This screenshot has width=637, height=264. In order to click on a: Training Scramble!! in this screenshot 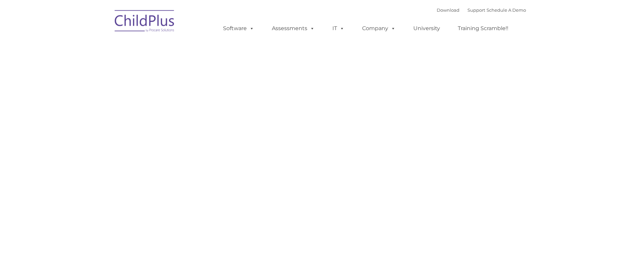, I will do `click(482, 28)`.